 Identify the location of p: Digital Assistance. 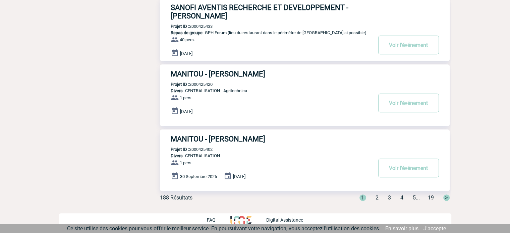
(285, 220).